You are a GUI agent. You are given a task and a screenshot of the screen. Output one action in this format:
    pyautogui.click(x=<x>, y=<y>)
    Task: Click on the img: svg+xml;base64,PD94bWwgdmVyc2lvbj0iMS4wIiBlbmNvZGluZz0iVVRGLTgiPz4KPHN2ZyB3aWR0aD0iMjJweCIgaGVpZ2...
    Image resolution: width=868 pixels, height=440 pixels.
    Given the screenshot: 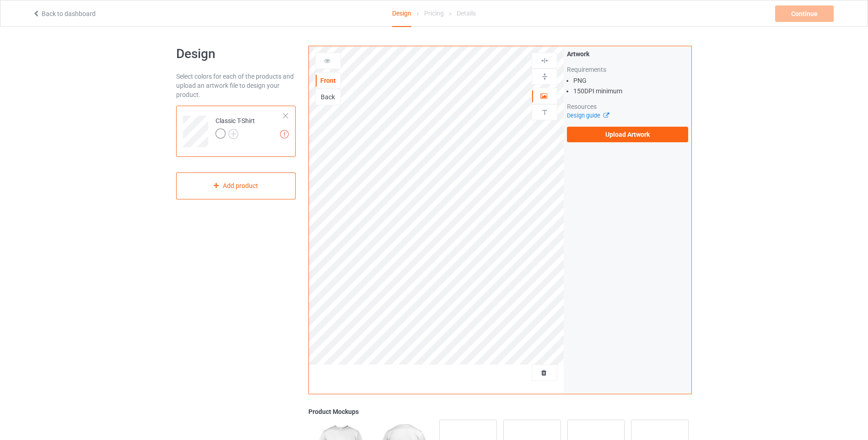 What is the action you would take?
    pyautogui.click(x=233, y=134)
    